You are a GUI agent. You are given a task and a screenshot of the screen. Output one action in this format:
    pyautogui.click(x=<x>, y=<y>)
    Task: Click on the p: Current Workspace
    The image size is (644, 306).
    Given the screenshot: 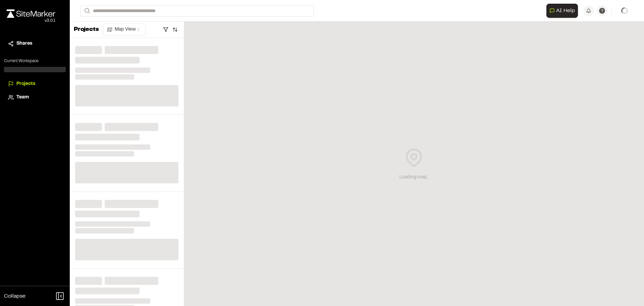 What is the action you would take?
    pyautogui.click(x=34, y=61)
    